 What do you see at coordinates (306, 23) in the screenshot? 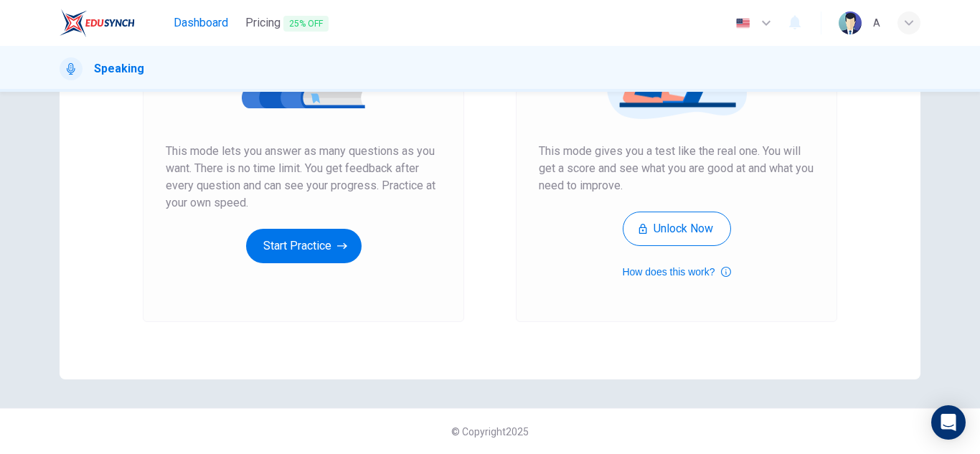
I see `span: 25% OFF` at bounding box center [306, 23].